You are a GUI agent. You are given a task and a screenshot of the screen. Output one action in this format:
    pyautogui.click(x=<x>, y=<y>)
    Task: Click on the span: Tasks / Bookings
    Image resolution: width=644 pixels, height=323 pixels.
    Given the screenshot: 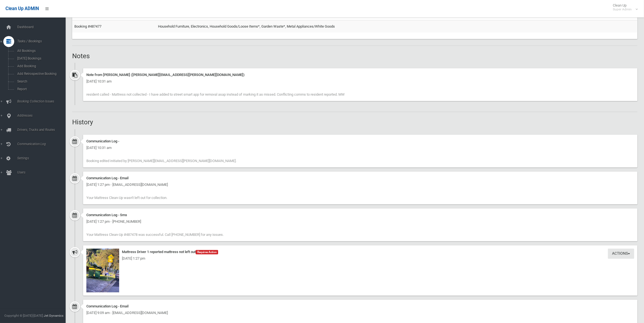 What is the action you would take?
    pyautogui.click(x=43, y=41)
    